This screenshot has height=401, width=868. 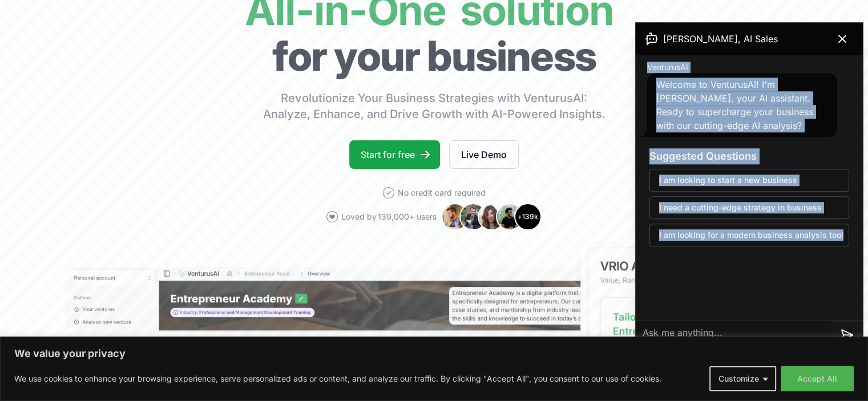 I want to click on img: Avatar 4, so click(x=510, y=217).